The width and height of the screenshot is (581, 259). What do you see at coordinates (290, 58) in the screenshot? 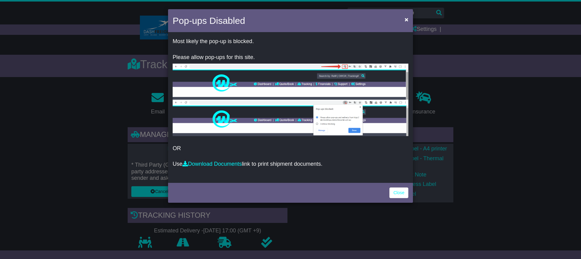
I see `p: Please allow pop-ups for this site.` at bounding box center [290, 58].